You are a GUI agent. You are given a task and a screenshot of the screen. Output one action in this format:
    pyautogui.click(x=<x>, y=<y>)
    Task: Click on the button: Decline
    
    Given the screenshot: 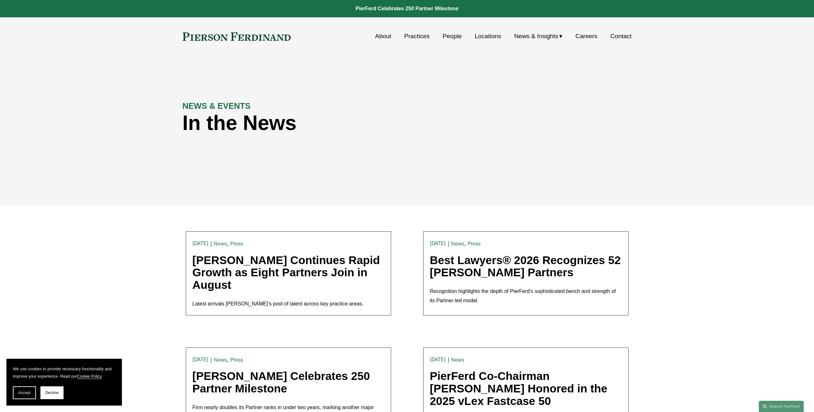 What is the action you would take?
    pyautogui.click(x=52, y=393)
    